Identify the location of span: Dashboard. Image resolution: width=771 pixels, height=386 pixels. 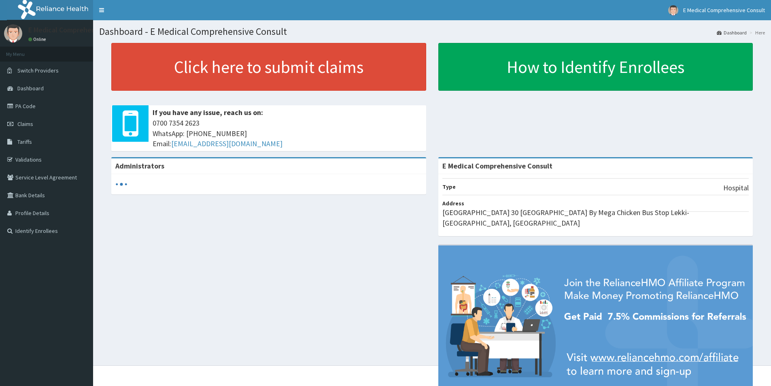
(30, 88).